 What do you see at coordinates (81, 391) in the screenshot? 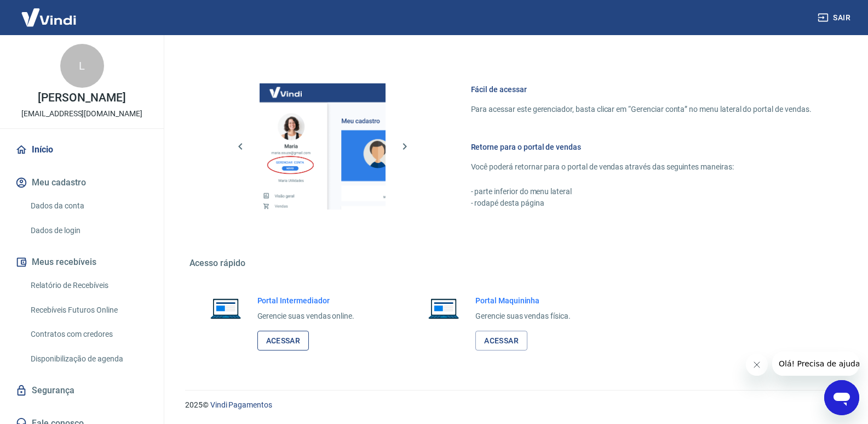
I see `a: Segurança` at bounding box center [81, 391].